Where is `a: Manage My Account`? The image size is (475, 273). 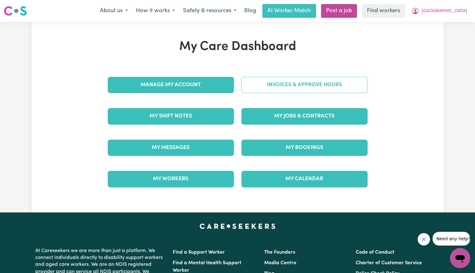 a: Manage My Account is located at coordinates (171, 85).